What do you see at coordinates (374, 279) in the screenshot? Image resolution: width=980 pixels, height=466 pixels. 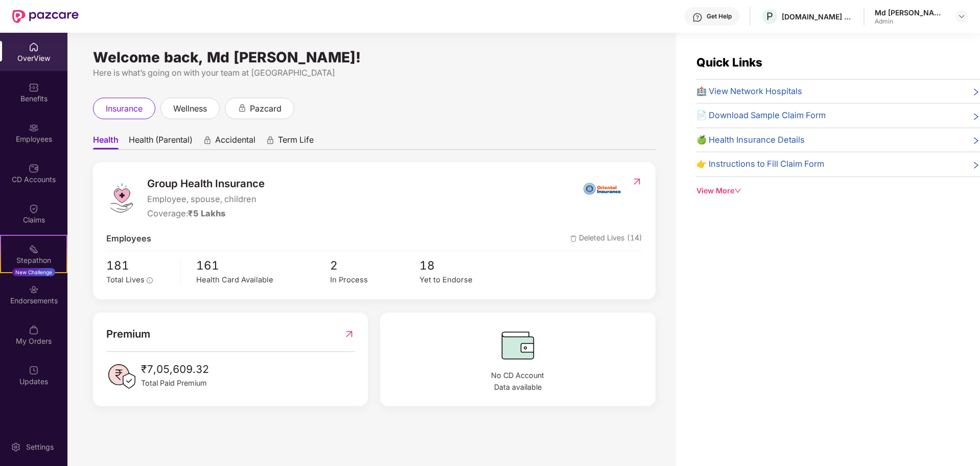 I see `div: In Process` at bounding box center [374, 279].